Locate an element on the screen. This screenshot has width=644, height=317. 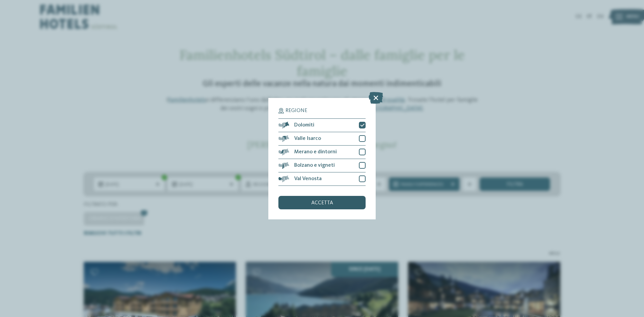
span: Dolomiti is located at coordinates (304, 125).